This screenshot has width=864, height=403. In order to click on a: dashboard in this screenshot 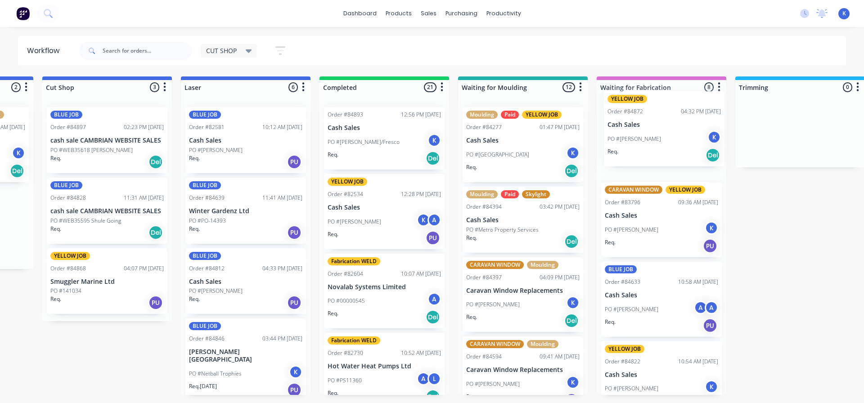, I will do `click(360, 14)`.